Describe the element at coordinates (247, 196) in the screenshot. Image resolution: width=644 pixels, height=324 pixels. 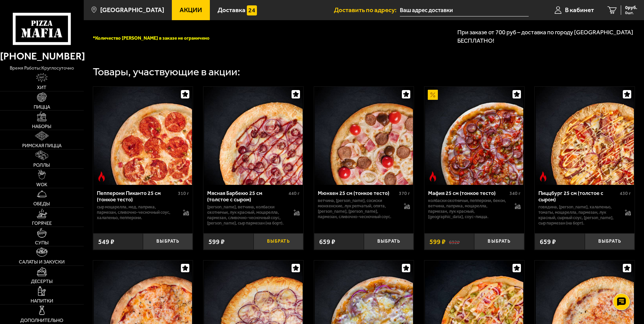
I see `div: Мясная Барбекю 25 см (толстое с сыром)` at that location.